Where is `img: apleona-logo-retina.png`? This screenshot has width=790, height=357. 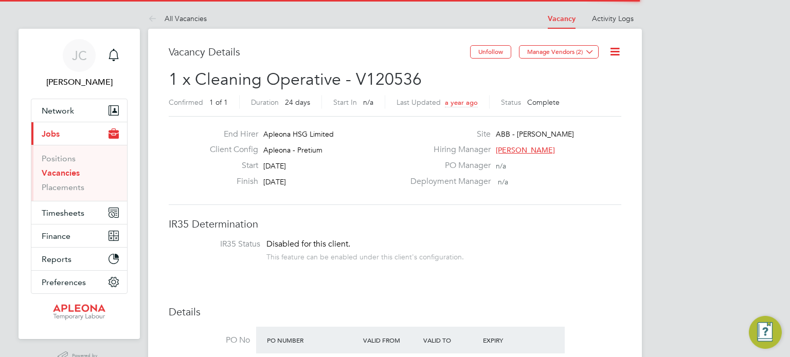
img: apleona-logo-retina.png is located at coordinates (79, 313).